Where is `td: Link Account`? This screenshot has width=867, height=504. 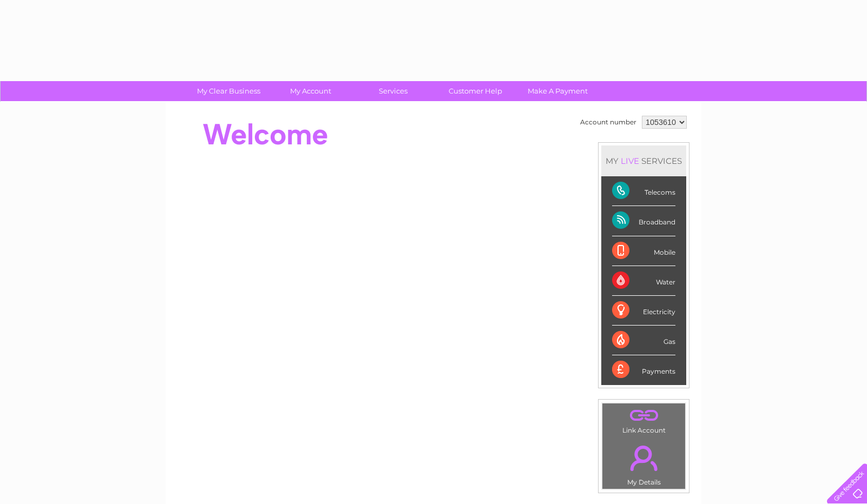
td: Link Account is located at coordinates (643, 419).